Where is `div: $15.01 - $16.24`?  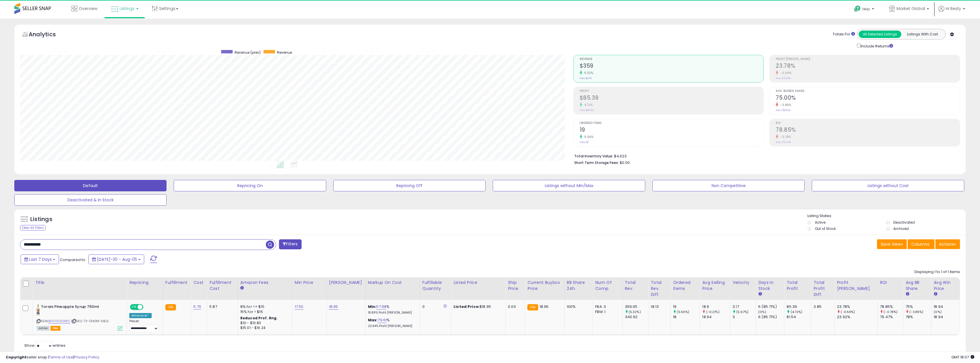 div: $15.01 - $16.24 is located at coordinates (264, 328).